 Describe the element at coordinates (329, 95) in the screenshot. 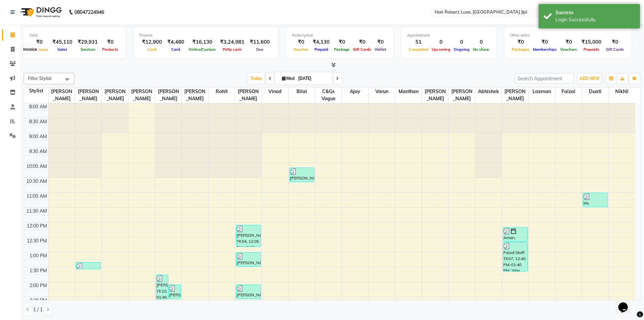

I see `span: C&Gs Vogue` at that location.